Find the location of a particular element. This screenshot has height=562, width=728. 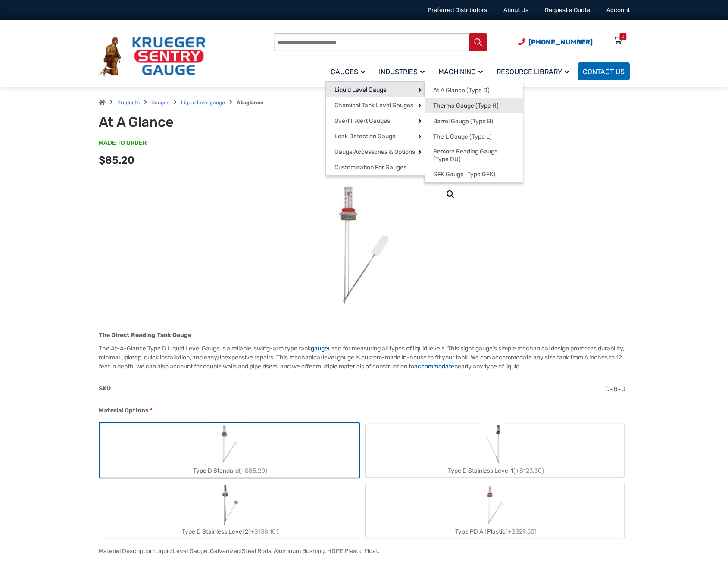

span: MADE TO ORDER is located at coordinates (122, 143).